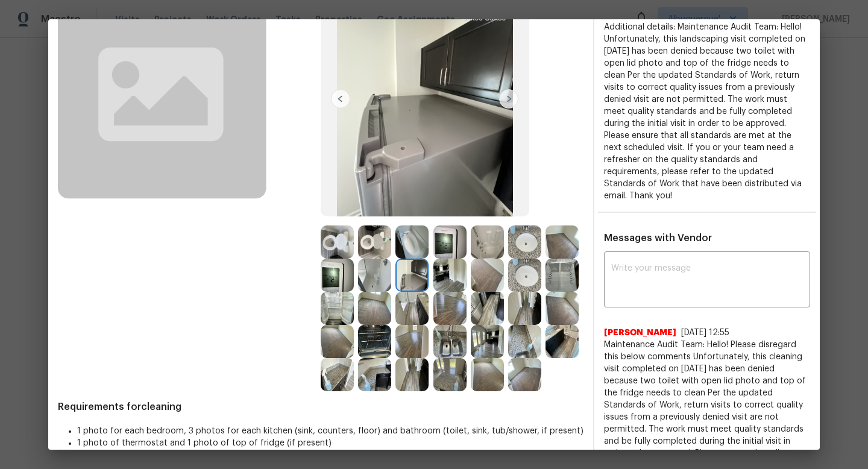  I want to click on span: Requirements for cleaning, so click(320, 407).